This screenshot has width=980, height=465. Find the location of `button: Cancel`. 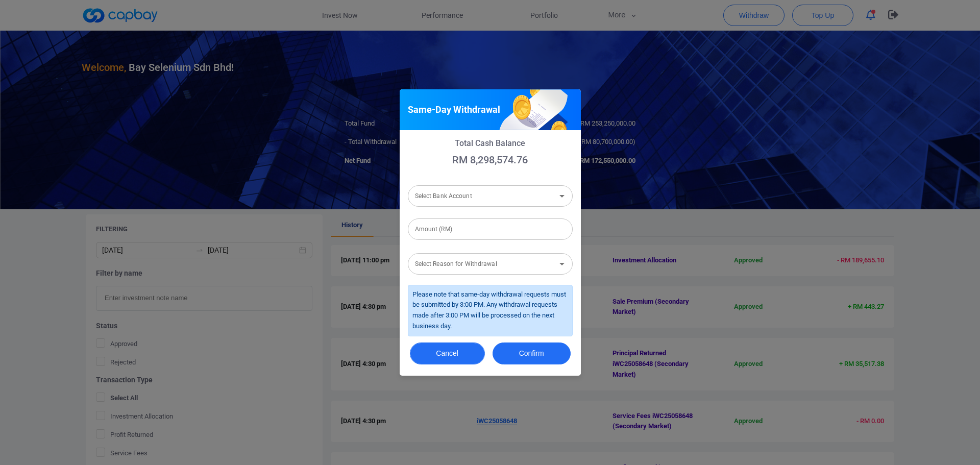

button: Cancel is located at coordinates (447, 353).